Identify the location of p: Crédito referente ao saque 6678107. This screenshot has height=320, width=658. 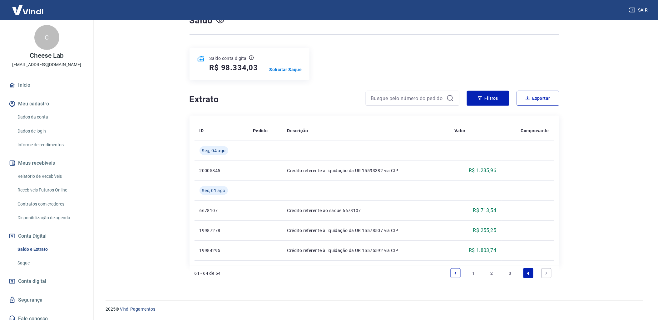
(366, 211).